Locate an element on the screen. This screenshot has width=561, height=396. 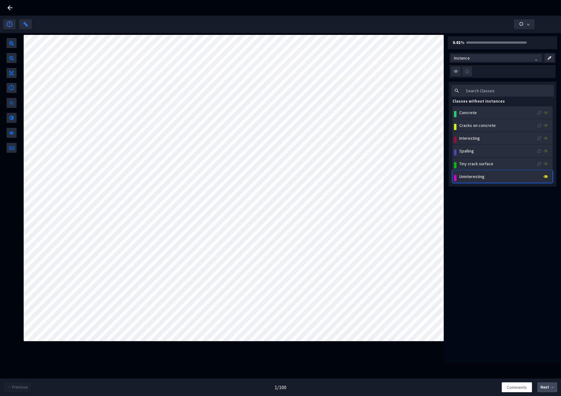
b: 0.01 is located at coordinates (455, 42).